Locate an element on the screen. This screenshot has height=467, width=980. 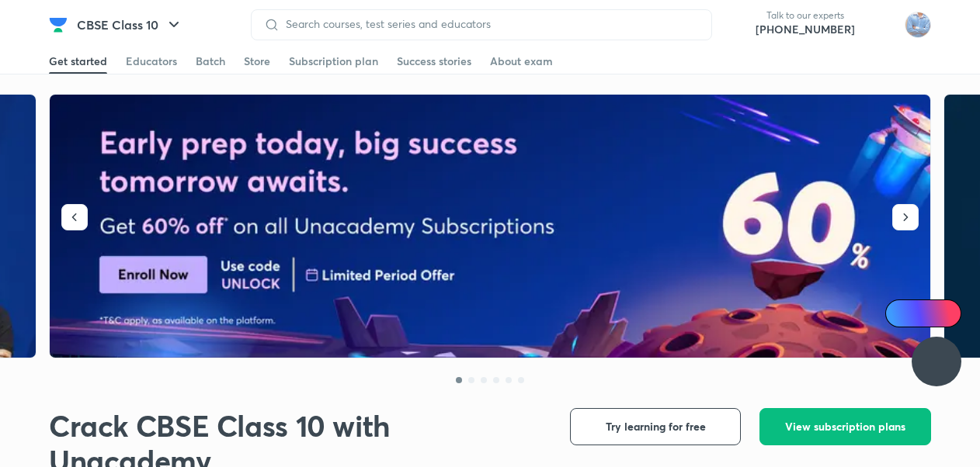
a: Store is located at coordinates (257, 61).